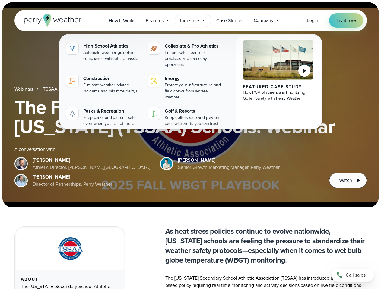 The height and width of the screenshot is (289, 381). What do you see at coordinates (166, 164) in the screenshot?
I see `img: Spencer Patton, Perry Weather` at bounding box center [166, 164].